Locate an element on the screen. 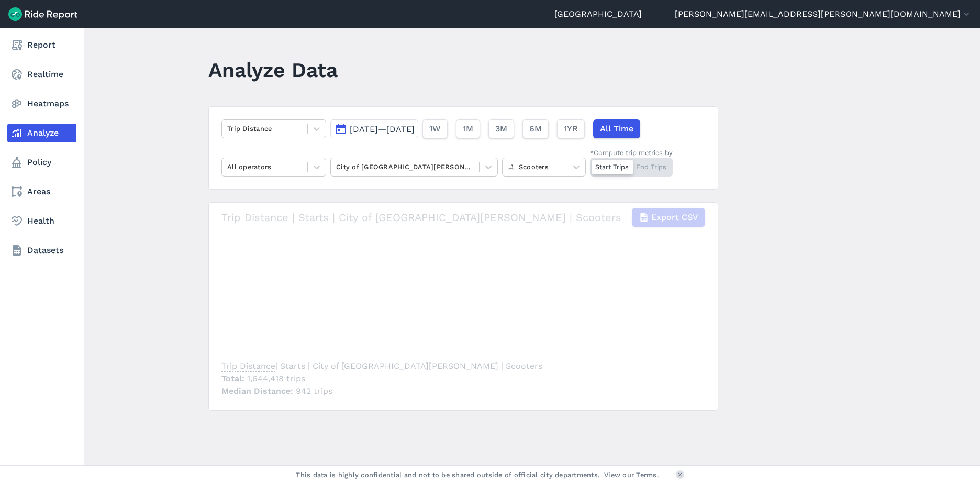  button: 3M is located at coordinates (501, 129).